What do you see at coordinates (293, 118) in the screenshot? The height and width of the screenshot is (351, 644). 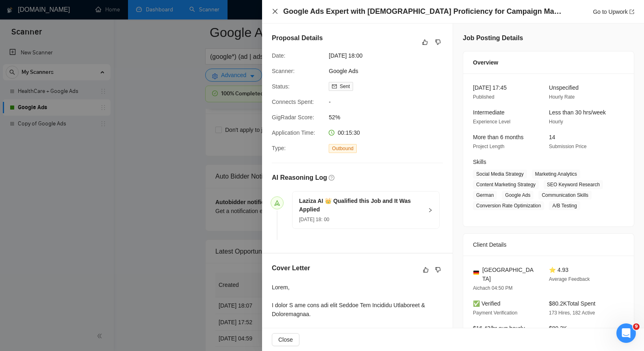 I see `span: GigRadar Score:` at bounding box center [293, 118].